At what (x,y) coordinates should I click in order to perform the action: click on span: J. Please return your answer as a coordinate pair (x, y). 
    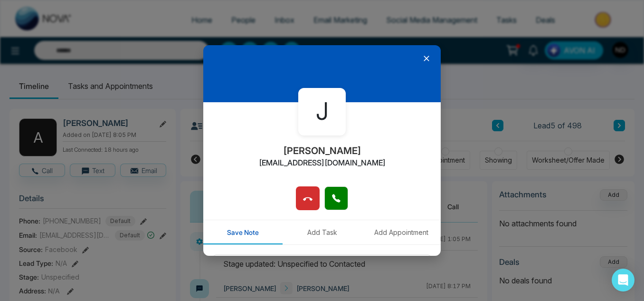
    Looking at the image, I should click on (322, 111).